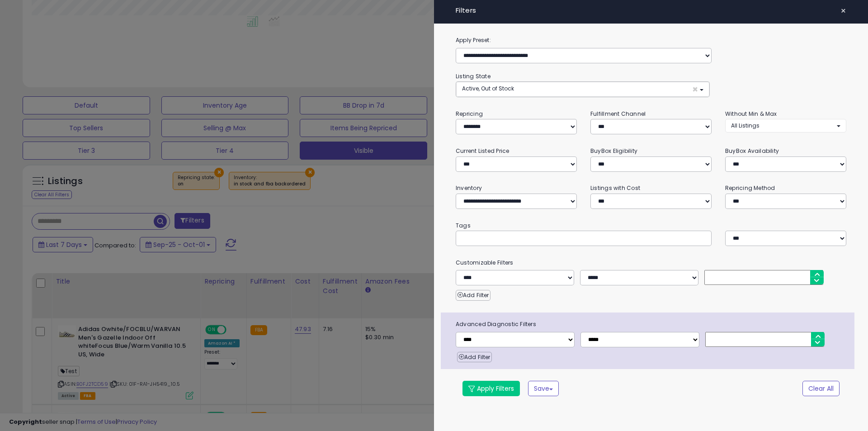 Image resolution: width=868 pixels, height=431 pixels. Describe the element at coordinates (470, 114) in the screenshot. I see `small: Repricing` at that location.